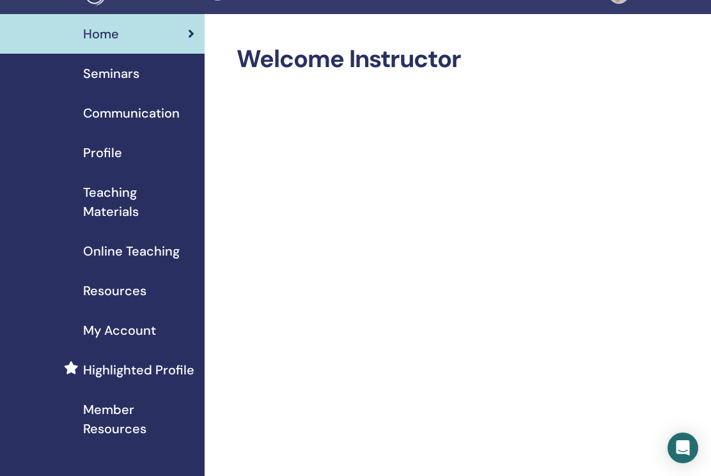  I want to click on div: Open Intercom Messenger, so click(683, 448).